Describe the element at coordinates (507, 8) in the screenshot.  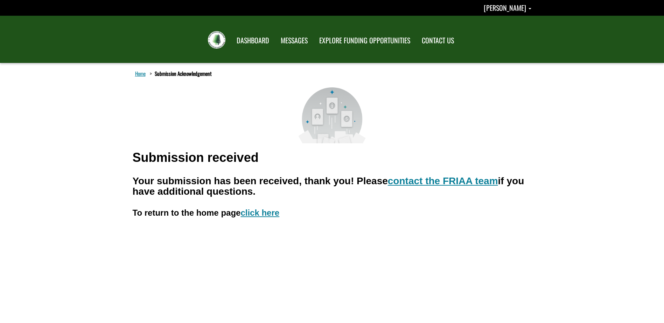
I see `a: Nicole Marburg` at that location.